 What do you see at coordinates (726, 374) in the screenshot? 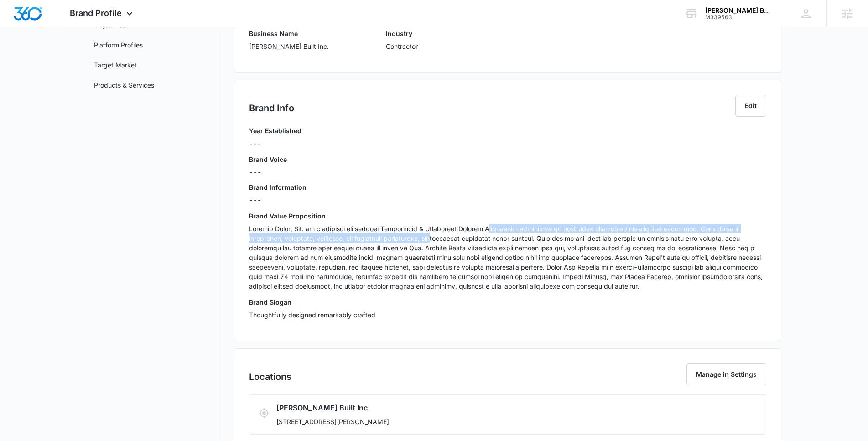
I see `button: Manage in Settings` at bounding box center [726, 374].